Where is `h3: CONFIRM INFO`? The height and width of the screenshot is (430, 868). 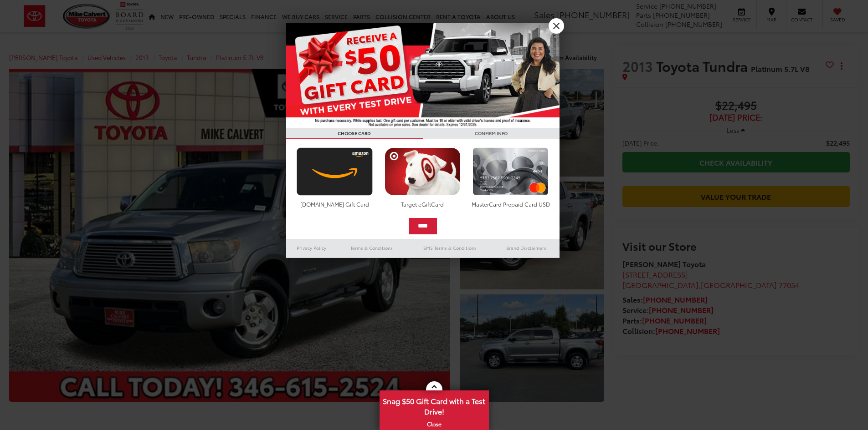
h3: CONFIRM INFO is located at coordinates (491, 134).